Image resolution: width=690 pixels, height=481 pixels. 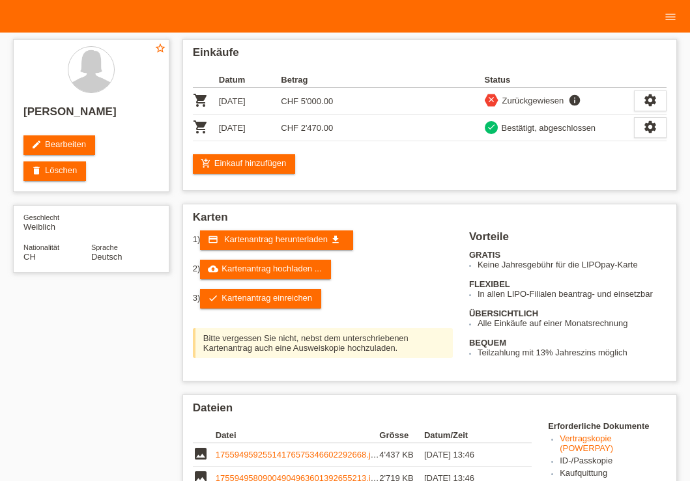 I want to click on i: image, so click(x=201, y=454).